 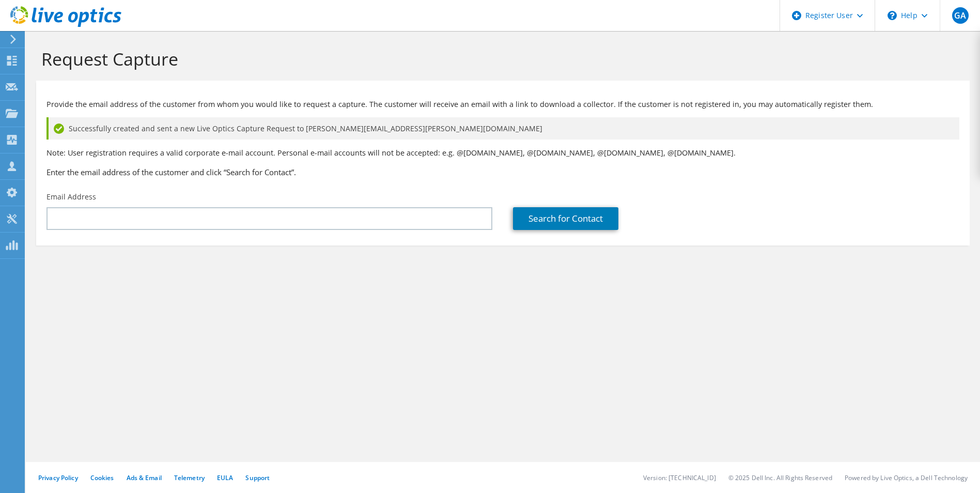 I want to click on li: Powered by Live Optics, a Dell Technology, so click(x=906, y=478).